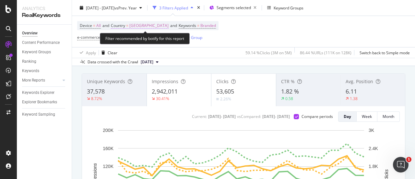  Describe the element at coordinates (373, 166) in the screenshot. I see `text: 1.8K` at that location.